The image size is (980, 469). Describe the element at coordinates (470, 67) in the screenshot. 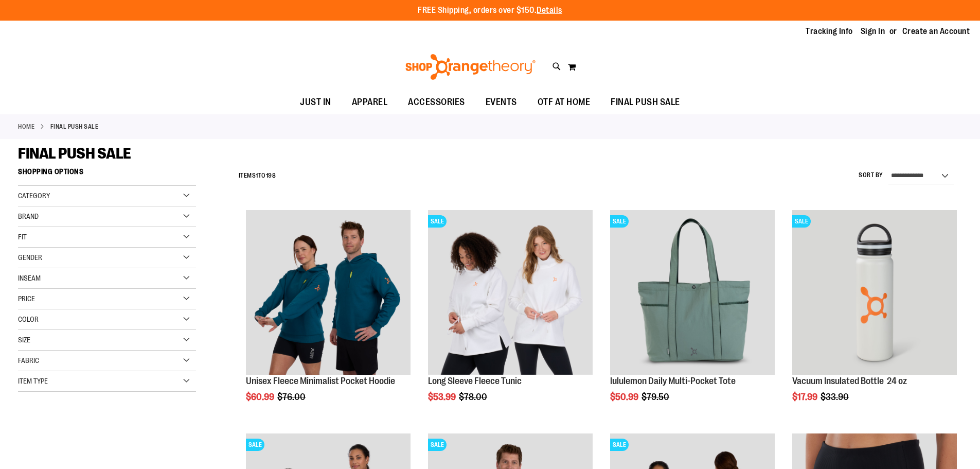

I see `img: Shop Orangetheory` at that location.